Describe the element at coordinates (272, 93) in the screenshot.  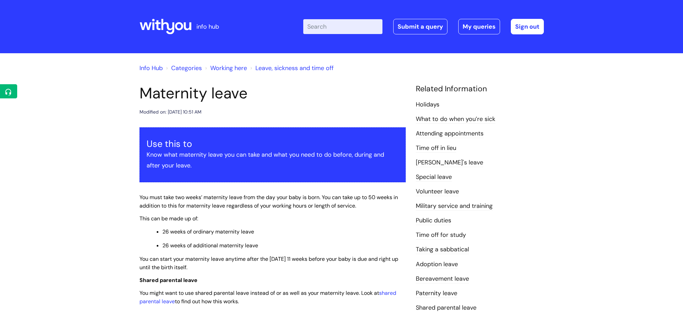
I see `h1: Maternity leave` at that location.